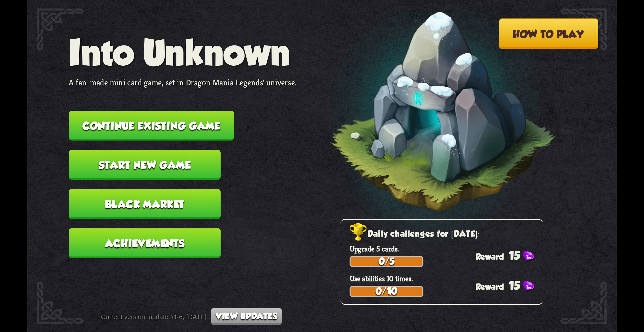 The height and width of the screenshot is (332, 644). What do you see at coordinates (386, 262) in the screenshot?
I see `div: 0/5` at bounding box center [386, 262].